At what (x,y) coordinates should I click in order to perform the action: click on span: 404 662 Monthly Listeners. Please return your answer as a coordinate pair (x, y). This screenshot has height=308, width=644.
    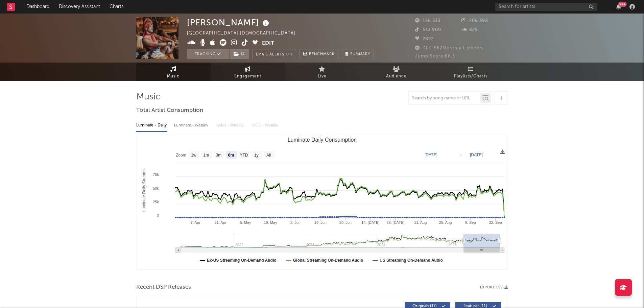
    Looking at the image, I should click on (449, 48).